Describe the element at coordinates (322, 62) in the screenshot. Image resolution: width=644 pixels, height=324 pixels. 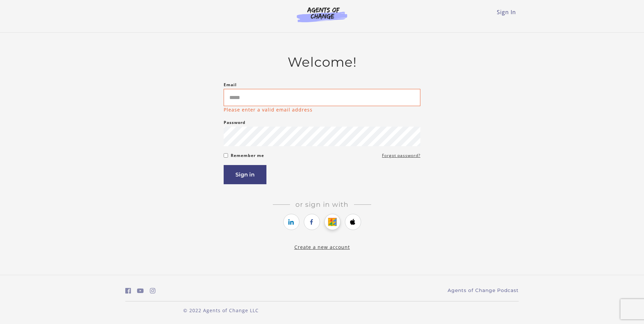
I see `h2: Welcome!` at that location.